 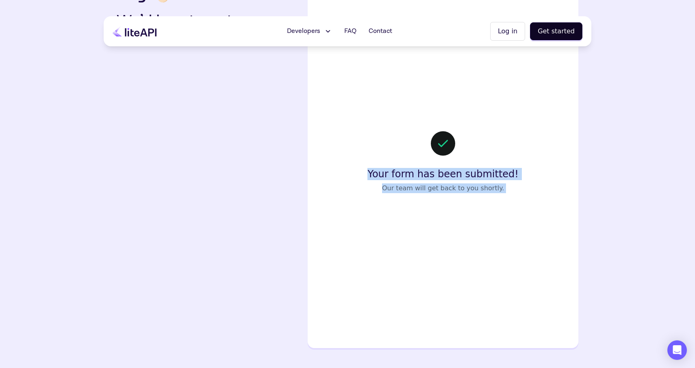 I want to click on button: Log in, so click(x=508, y=31).